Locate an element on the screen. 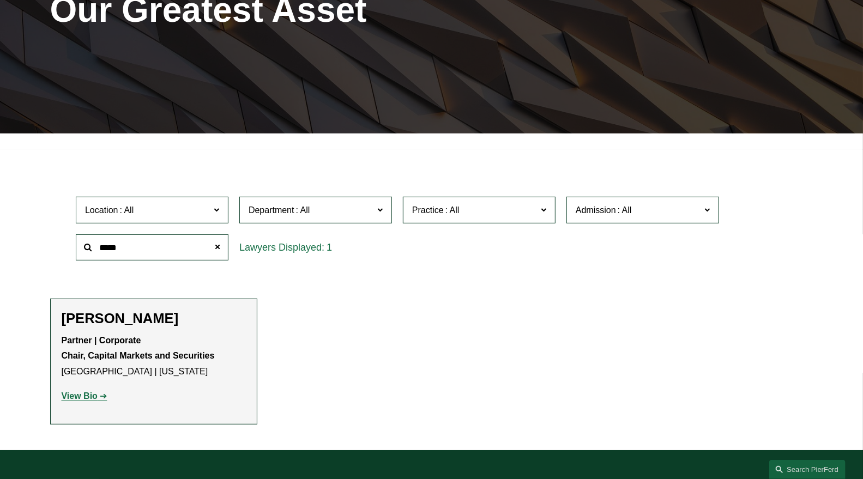 The width and height of the screenshot is (863, 479). a: View Bio is located at coordinates (85, 396).